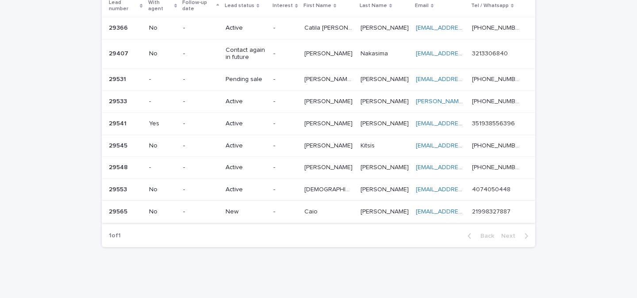 The height and width of the screenshot is (298, 637). I want to click on p: 29553, so click(119, 189).